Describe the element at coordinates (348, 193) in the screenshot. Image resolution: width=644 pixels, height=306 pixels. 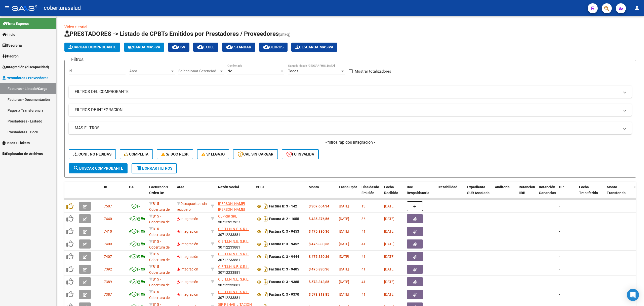
I see `datatable-header-cell: Fecha Cpbt` at that location.